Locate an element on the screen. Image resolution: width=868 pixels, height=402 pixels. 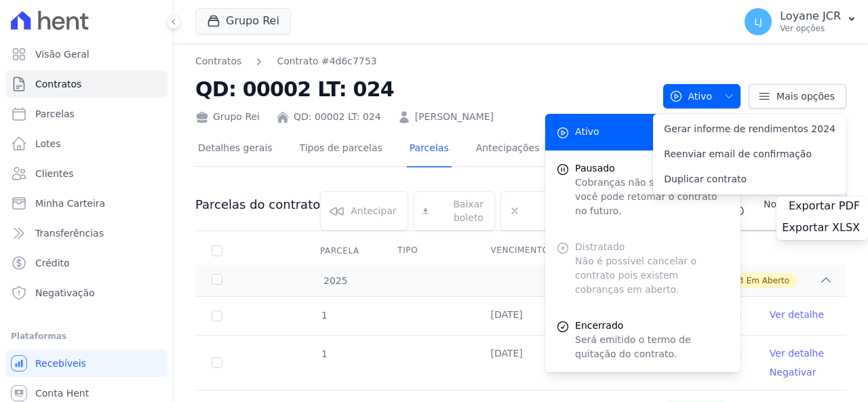
span: Negativação is located at coordinates (65, 293).